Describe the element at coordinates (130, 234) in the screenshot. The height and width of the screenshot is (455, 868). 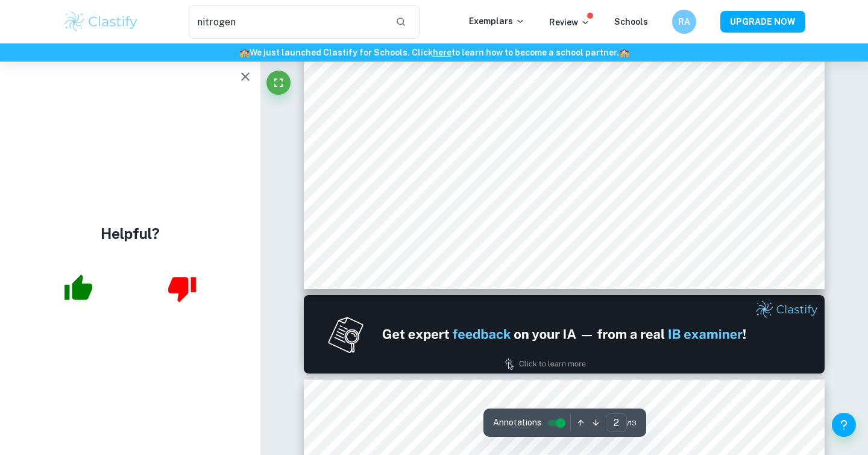
I see `h4: Helpful?` at that location.